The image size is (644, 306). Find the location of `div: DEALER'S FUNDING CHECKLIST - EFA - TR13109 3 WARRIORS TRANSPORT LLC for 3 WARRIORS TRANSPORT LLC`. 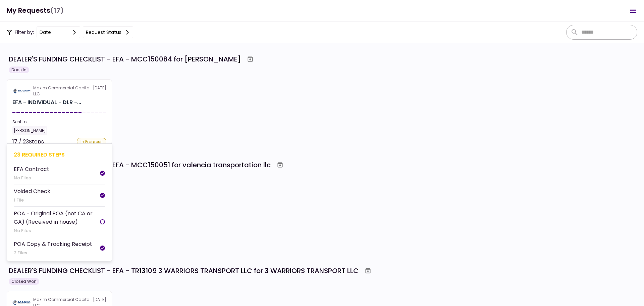

div: DEALER'S FUNDING CHECKLIST - EFA - TR13109 3 WARRIORS TRANSPORT LLC for 3 WARRIORS TRANSPORT LLC is located at coordinates (184, 271).